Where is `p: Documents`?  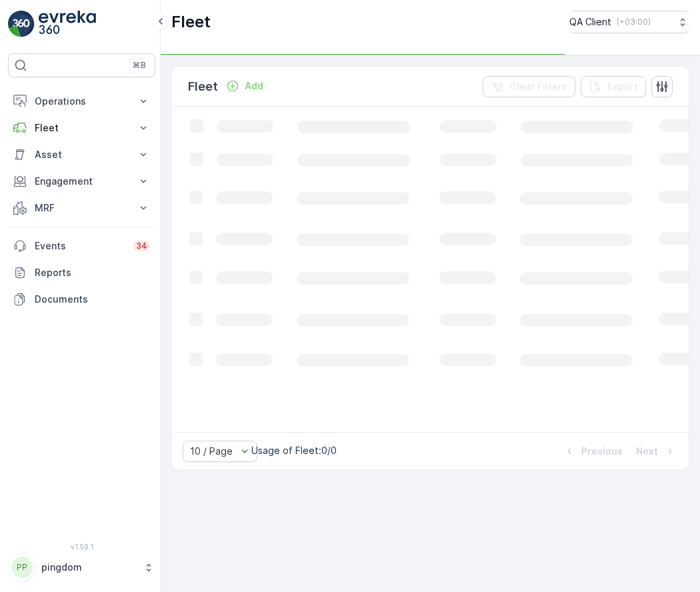
p: Documents is located at coordinates (92, 299).